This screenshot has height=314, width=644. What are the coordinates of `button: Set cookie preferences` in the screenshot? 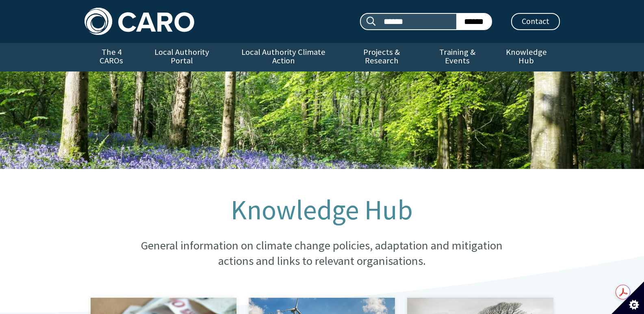 It's located at (627, 298).